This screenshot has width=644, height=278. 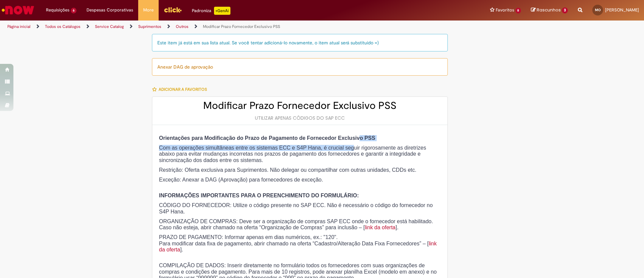 What do you see at coordinates (518, 11) in the screenshot?
I see `span: 8` at bounding box center [518, 11].